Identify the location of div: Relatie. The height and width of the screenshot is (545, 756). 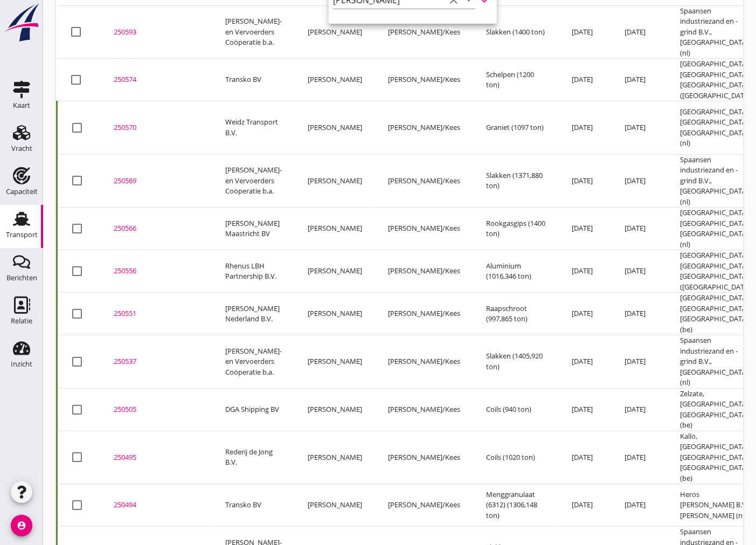
(21, 320).